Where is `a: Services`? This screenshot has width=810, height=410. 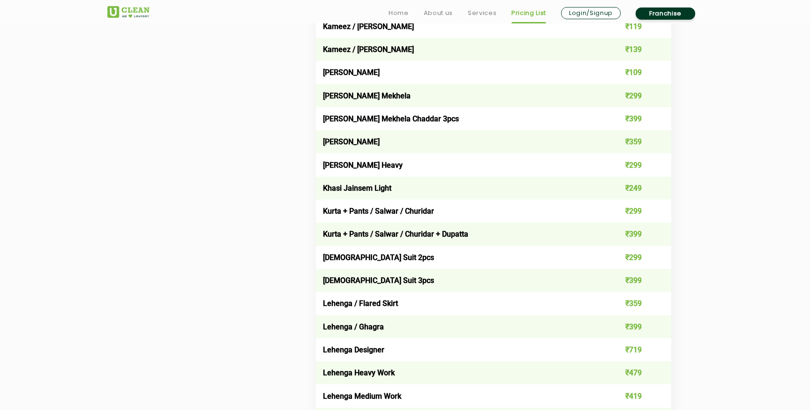 a: Services is located at coordinates (482, 13).